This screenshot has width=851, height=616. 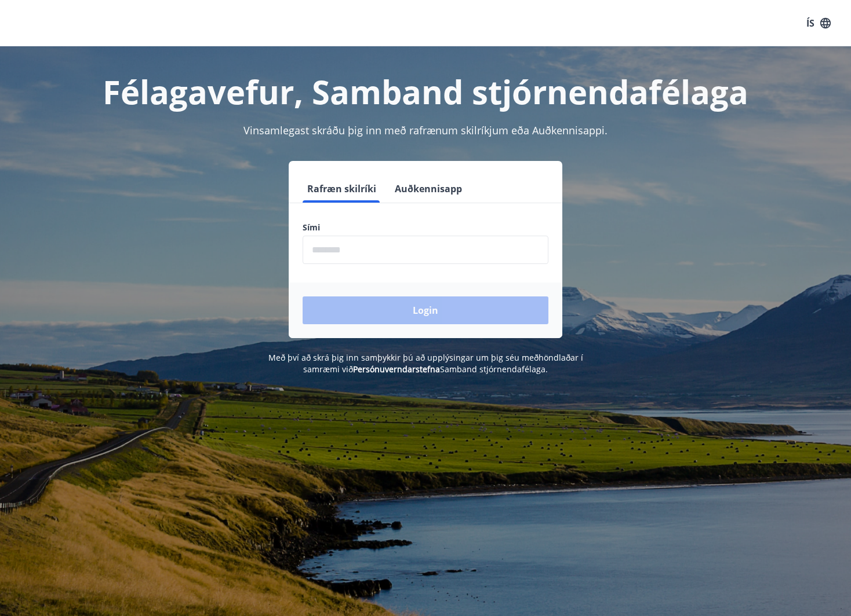 What do you see at coordinates (426, 92) in the screenshot?
I see `h1: Félagavefur, Samband stjórnendafélaga` at bounding box center [426, 92].